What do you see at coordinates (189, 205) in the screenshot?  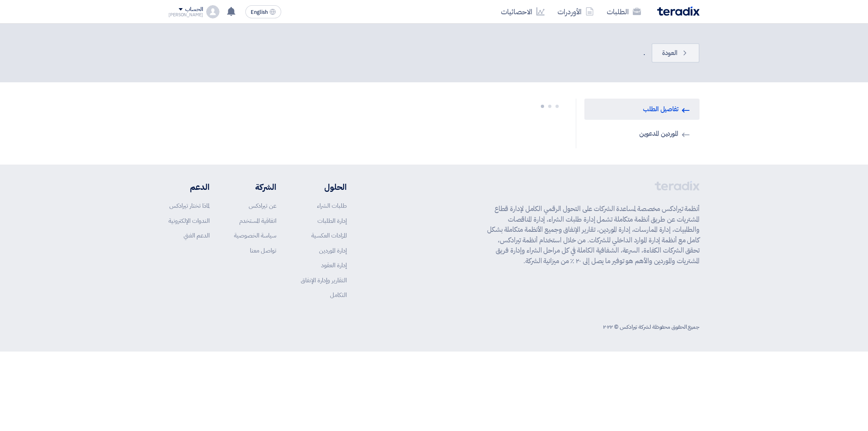 I see `a: لماذا تختار تيرادكس` at bounding box center [189, 205].